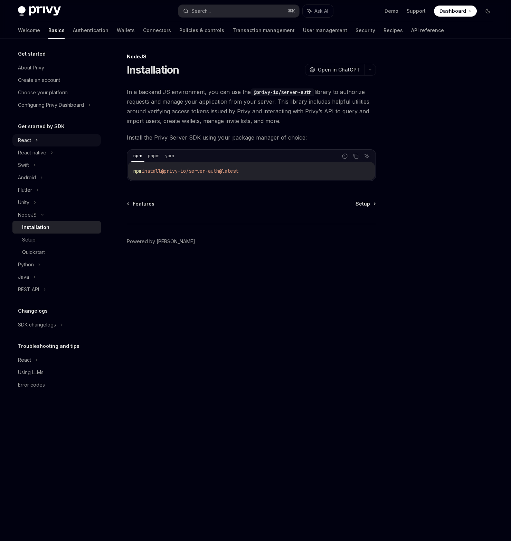 This screenshot has width=511, height=541. What do you see at coordinates (141, 204) in the screenshot?
I see `a: Features` at bounding box center [141, 204].